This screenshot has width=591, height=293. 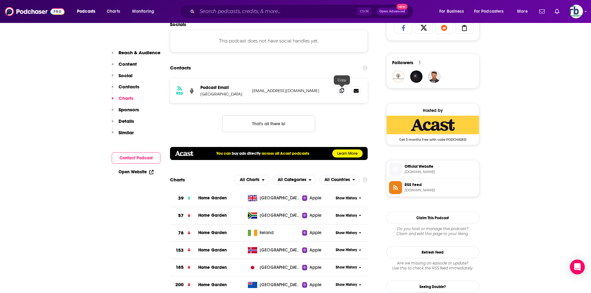 What do you see at coordinates (129, 109) in the screenshot?
I see `p: Sponsors` at bounding box center [129, 109].